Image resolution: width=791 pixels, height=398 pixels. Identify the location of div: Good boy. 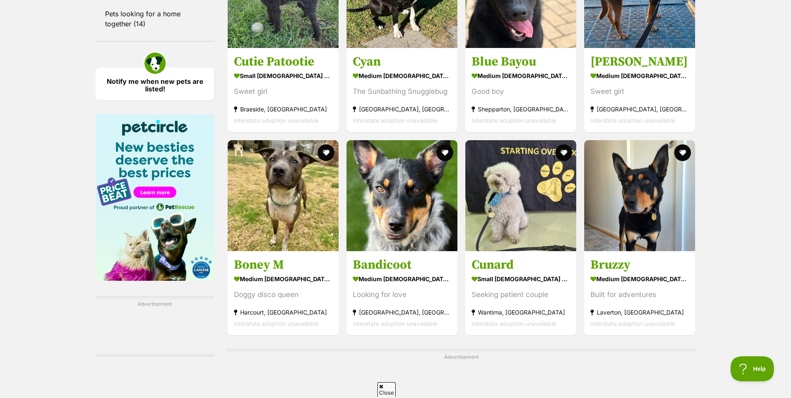
(521, 91).